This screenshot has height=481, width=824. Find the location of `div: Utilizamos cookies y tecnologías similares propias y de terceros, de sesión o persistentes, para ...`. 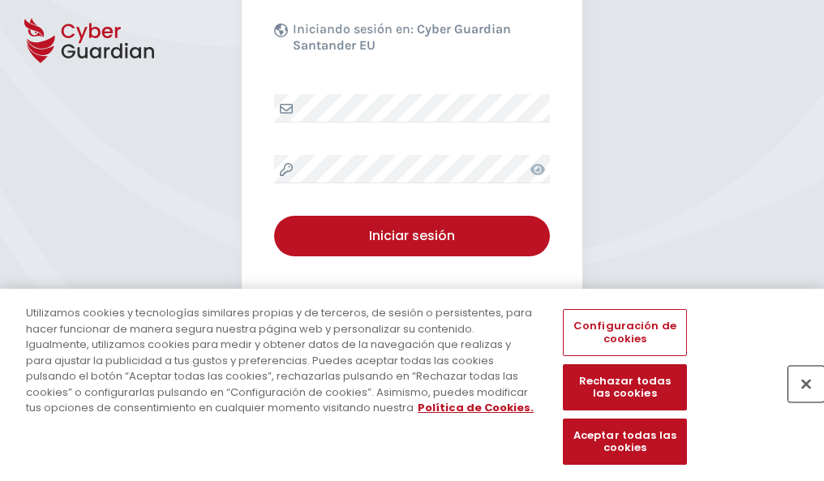

div: Utilizamos cookies y tecnologías similares propias y de terceros, de sesión o persistentes, para ... is located at coordinates (282, 360).